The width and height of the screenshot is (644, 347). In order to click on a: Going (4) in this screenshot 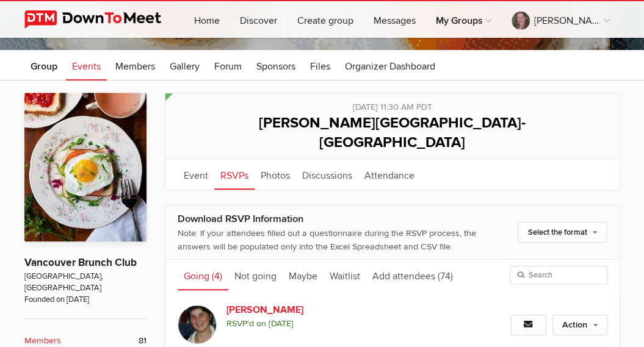, I will do `click(203, 275)`.